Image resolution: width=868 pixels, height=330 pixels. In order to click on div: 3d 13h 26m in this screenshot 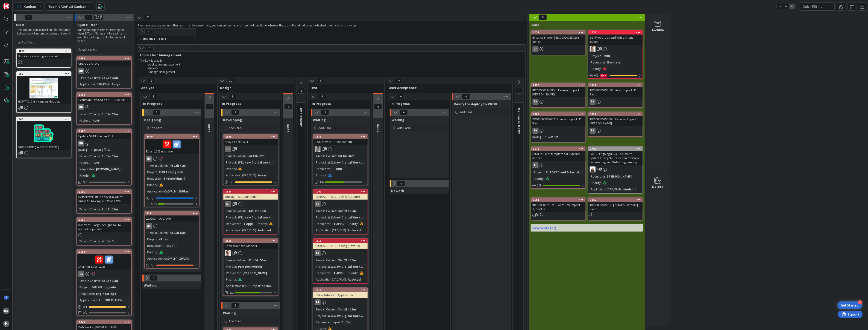, I will do `click(110, 78)`.